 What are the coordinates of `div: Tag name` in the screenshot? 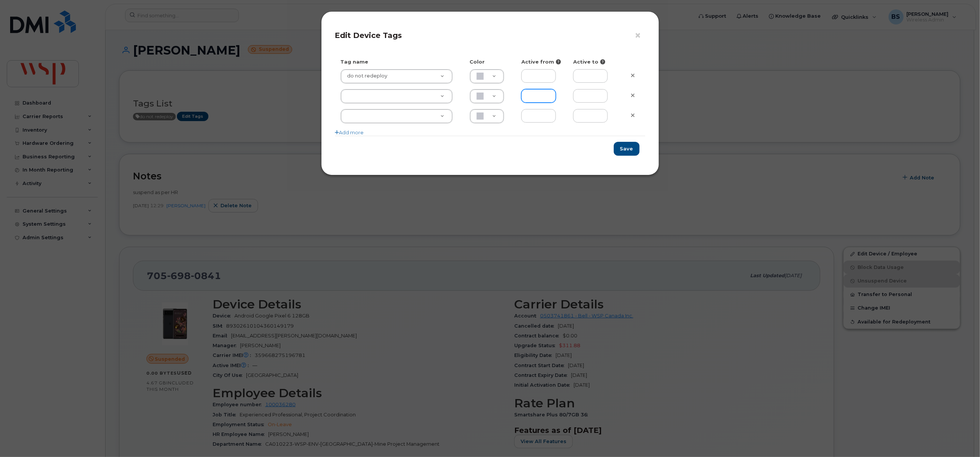 It's located at (399, 61).